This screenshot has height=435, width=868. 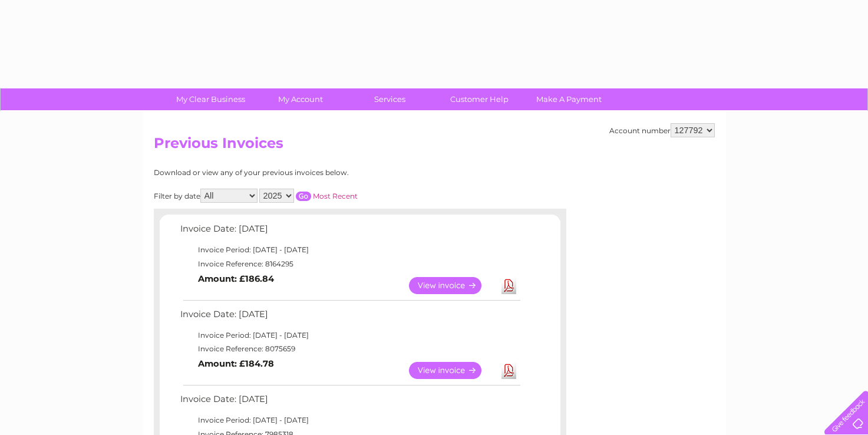 I want to click on div: Account number, so click(x=662, y=130).